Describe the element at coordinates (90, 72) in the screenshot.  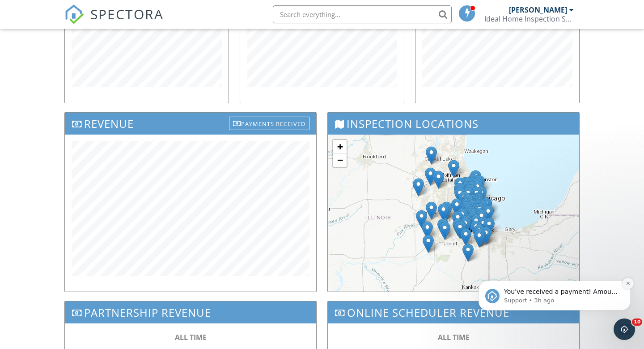
I see `div: message notification from Support, 3h ago. You've received a payment! Amount $450.00 Fee $0.00 Ne...` at that location.